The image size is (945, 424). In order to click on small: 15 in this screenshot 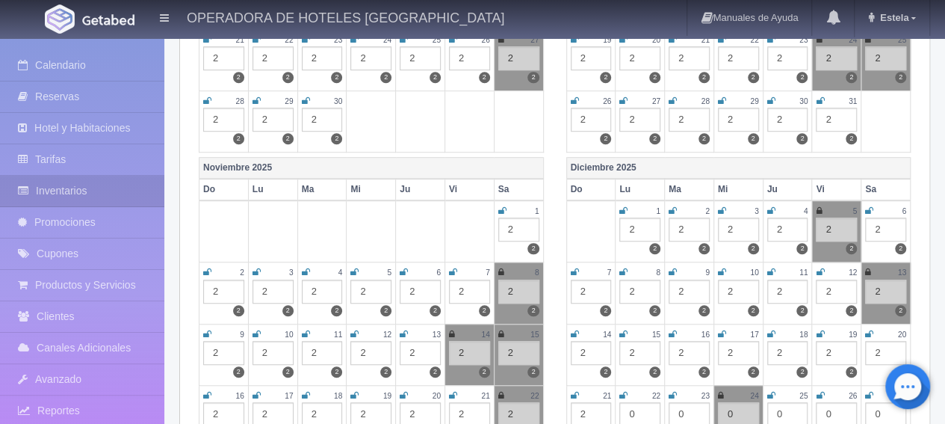, I will do `click(656, 334)`.